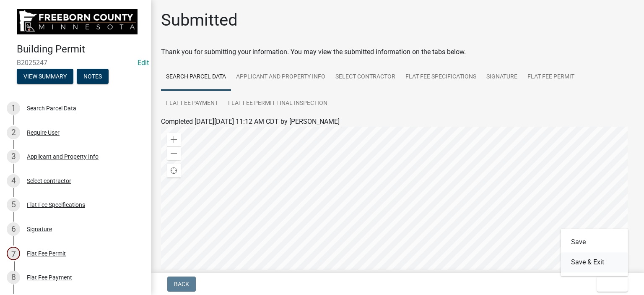 This screenshot has height=295, width=644. Describe the element at coordinates (45, 77) in the screenshot. I see `wm-modal-confirm: Summary` at that location.